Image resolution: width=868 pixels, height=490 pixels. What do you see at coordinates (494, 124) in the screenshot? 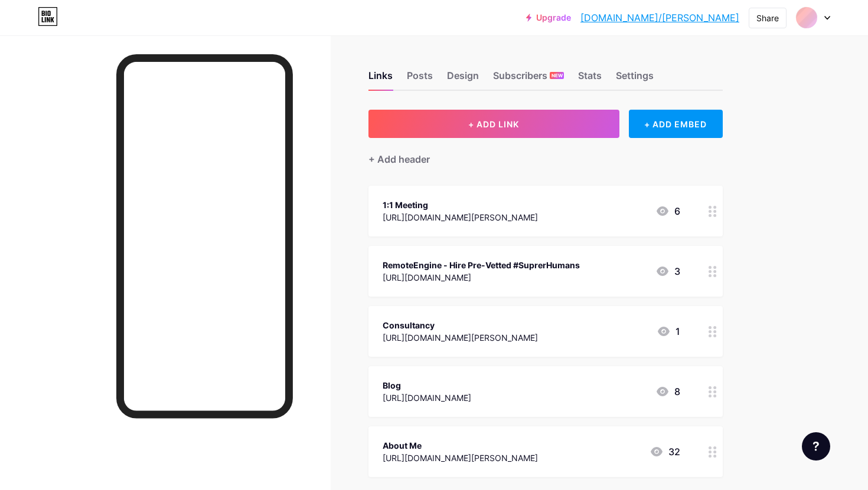
I see `span: + ADD LINK` at bounding box center [494, 124].